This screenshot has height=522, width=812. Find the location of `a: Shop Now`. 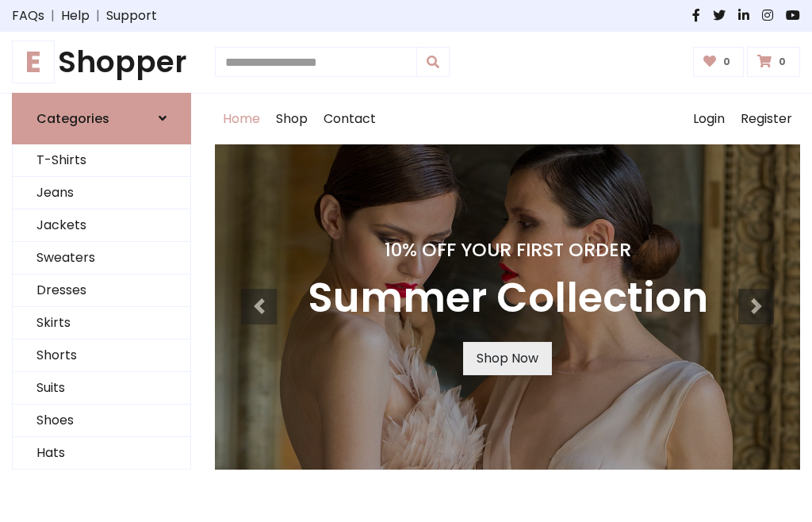

a: Shop Now is located at coordinates (508, 359).